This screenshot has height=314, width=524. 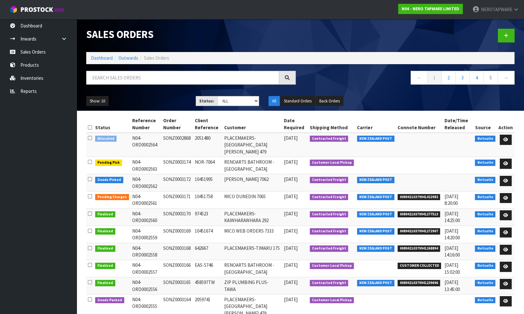 I want to click on a: 1, so click(x=434, y=78).